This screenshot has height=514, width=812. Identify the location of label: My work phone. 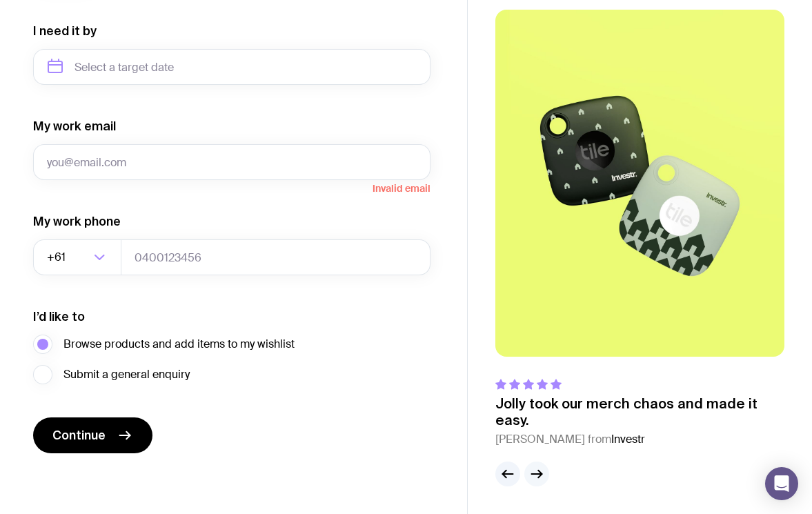
(77, 222).